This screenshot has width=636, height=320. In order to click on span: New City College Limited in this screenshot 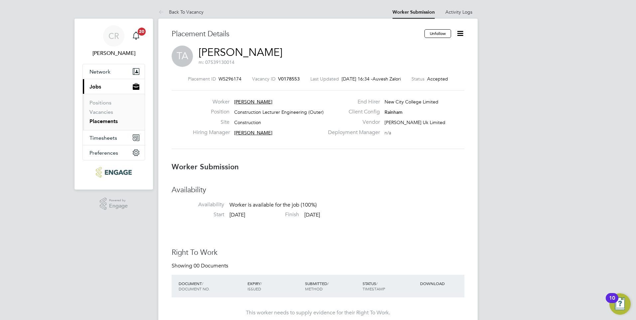, I will do `click(411, 102)`.